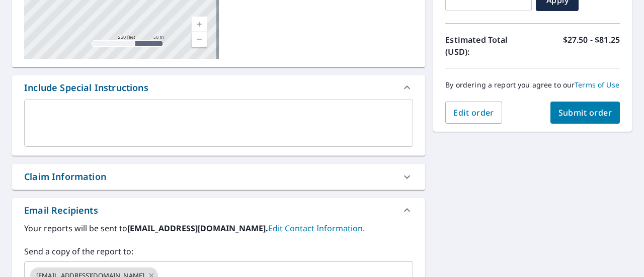 The height and width of the screenshot is (277, 644). I want to click on p: Estimated Total (USD):, so click(488, 46).